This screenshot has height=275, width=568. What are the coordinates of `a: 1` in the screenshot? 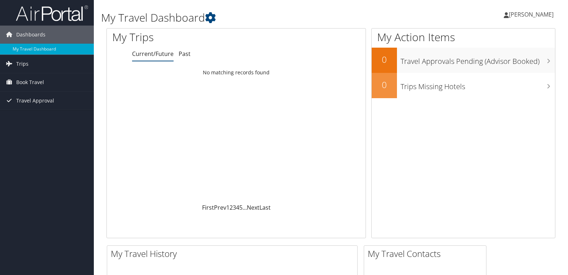 It's located at (228, 207).